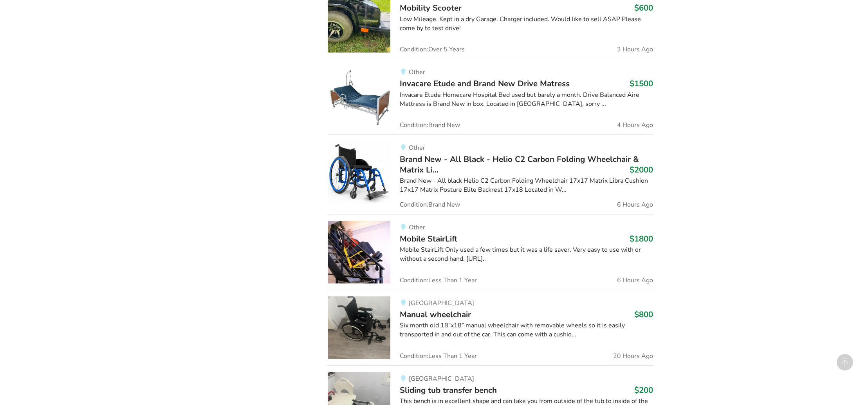 The height and width of the screenshot is (405, 868). Describe the element at coordinates (641, 170) in the screenshot. I see `h3: $2000` at that location.